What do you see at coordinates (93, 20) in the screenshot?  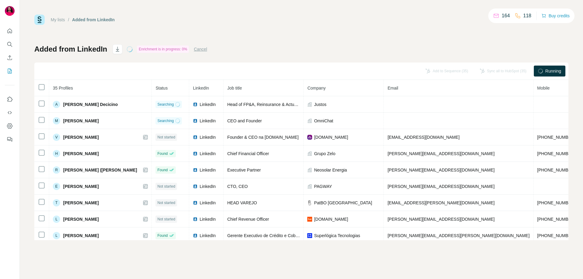 I see `div: Added from LinkedIn` at bounding box center [93, 20].